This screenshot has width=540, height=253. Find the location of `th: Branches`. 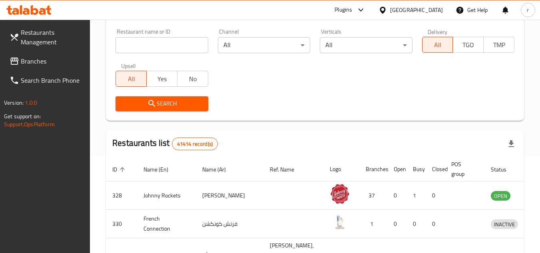

th: Branches is located at coordinates (373, 169).